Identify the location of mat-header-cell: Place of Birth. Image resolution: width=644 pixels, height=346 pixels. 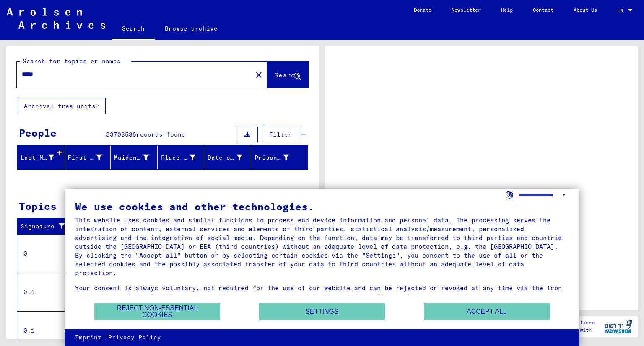
(181, 158).